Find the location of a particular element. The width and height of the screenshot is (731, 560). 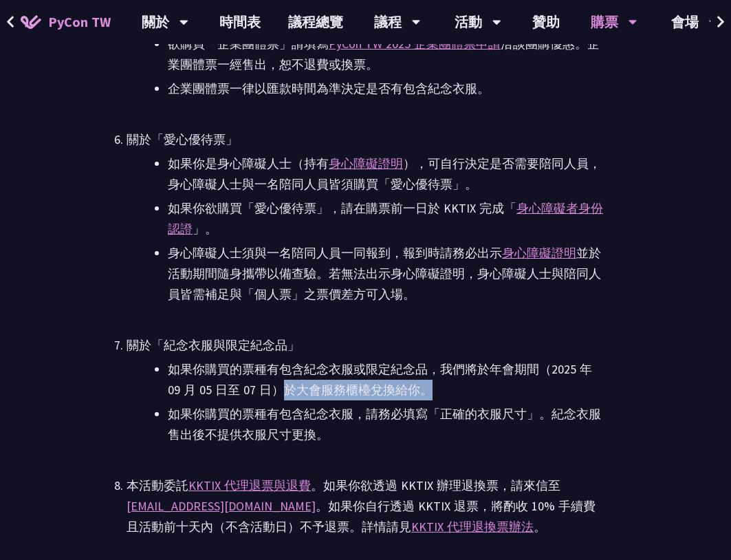

div: 關於「愛心優待票」 is located at coordinates (365, 140).